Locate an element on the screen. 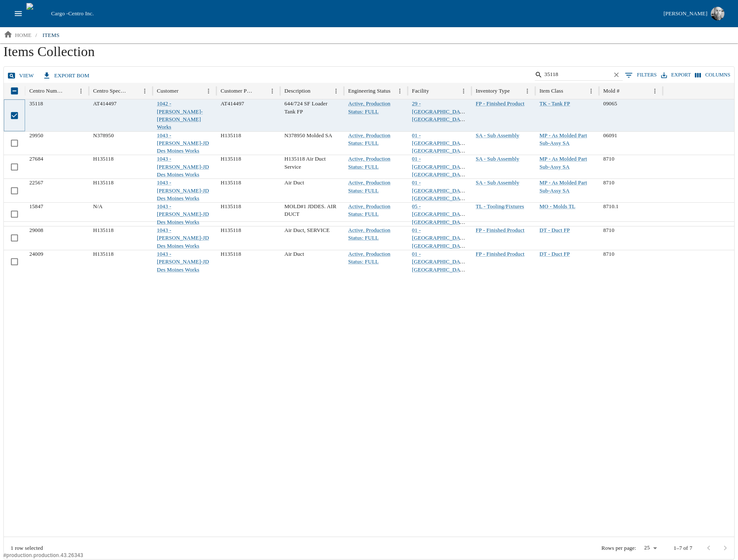 The image size is (738, 560). a: view is located at coordinates (21, 76).